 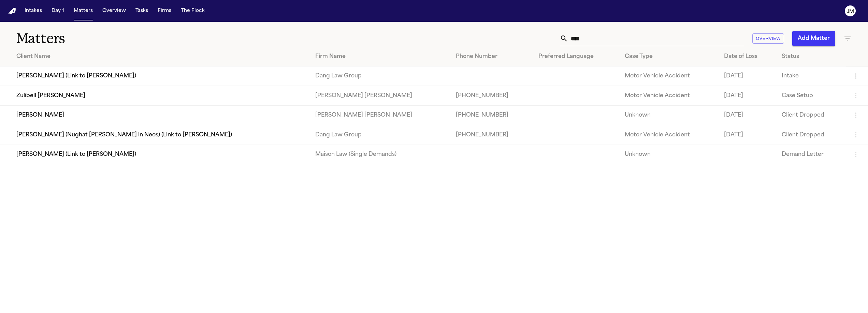 What do you see at coordinates (141, 11) in the screenshot?
I see `a: Tasks` at bounding box center [141, 11].